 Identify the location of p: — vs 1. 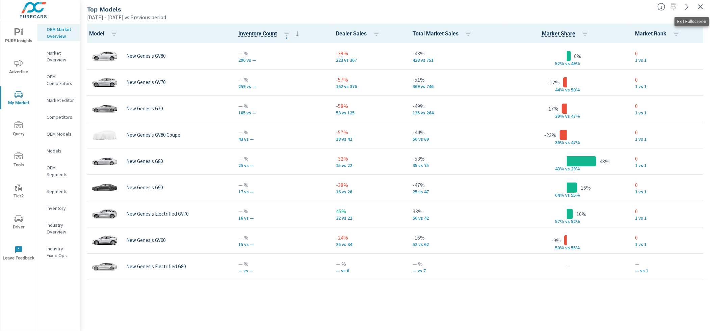
(669, 271).